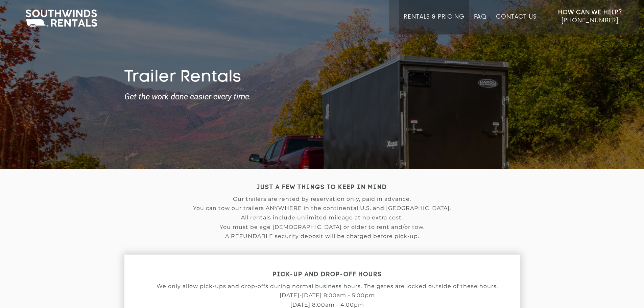 The height and width of the screenshot is (308, 644). What do you see at coordinates (322, 78) in the screenshot?
I see `h1: Trailer Rentals` at bounding box center [322, 78].